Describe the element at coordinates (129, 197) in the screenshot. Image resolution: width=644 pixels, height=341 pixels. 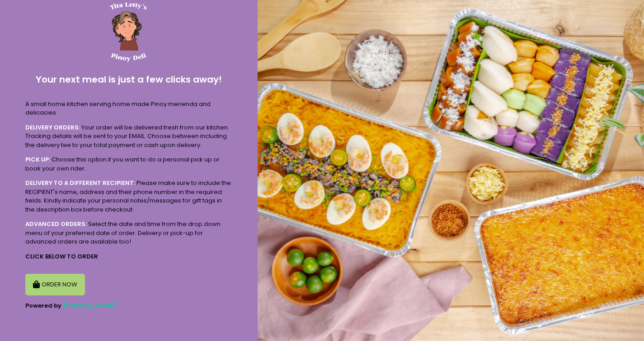
I see `div: Please make sure to include the RECIPIENT's name, address and their phone number in the required ...` at that location.